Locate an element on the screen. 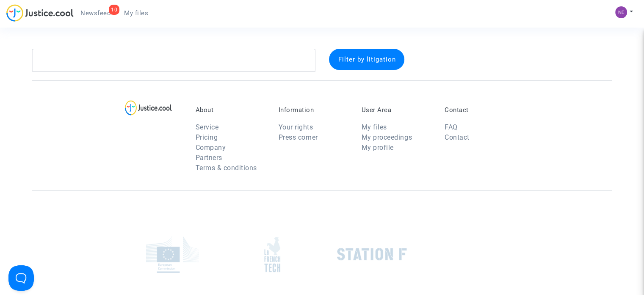 The image size is (644, 295). a: My proceedings is located at coordinates (387, 137).